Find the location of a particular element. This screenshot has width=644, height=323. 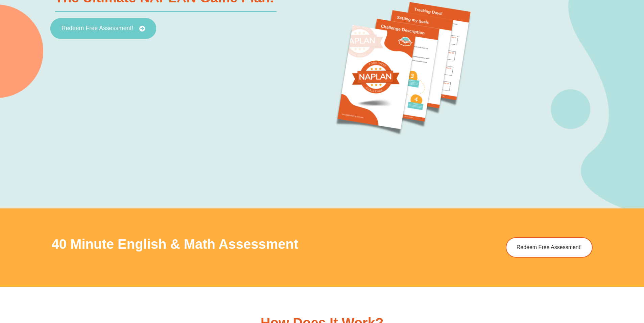

h3: 40 Minute English & Math Assessment is located at coordinates (235, 244).